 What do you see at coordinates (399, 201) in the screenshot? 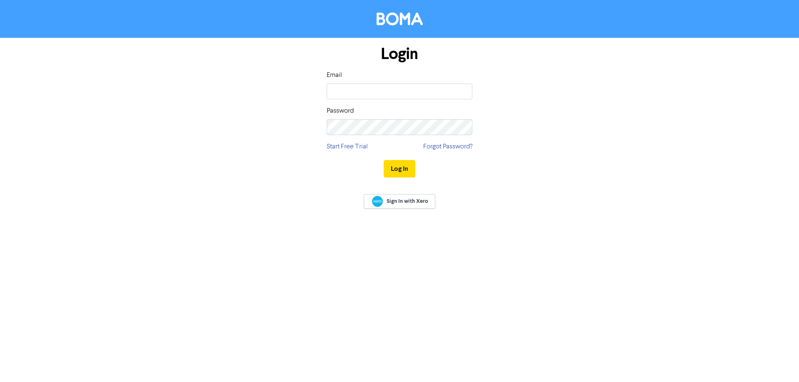
I see `a: Sign In with Xero` at bounding box center [399, 201].